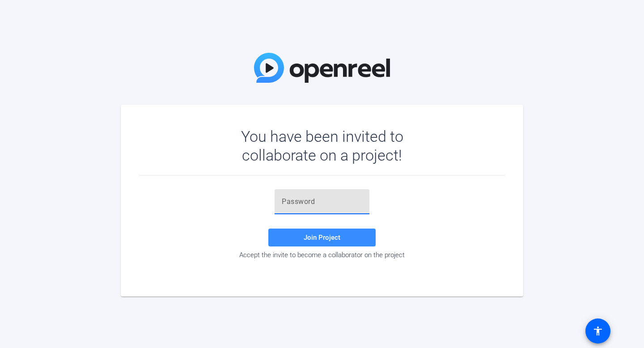 Image resolution: width=644 pixels, height=348 pixels. Describe the element at coordinates (322, 255) in the screenshot. I see `div: Accept the invite to become a collaborator on the project` at that location.